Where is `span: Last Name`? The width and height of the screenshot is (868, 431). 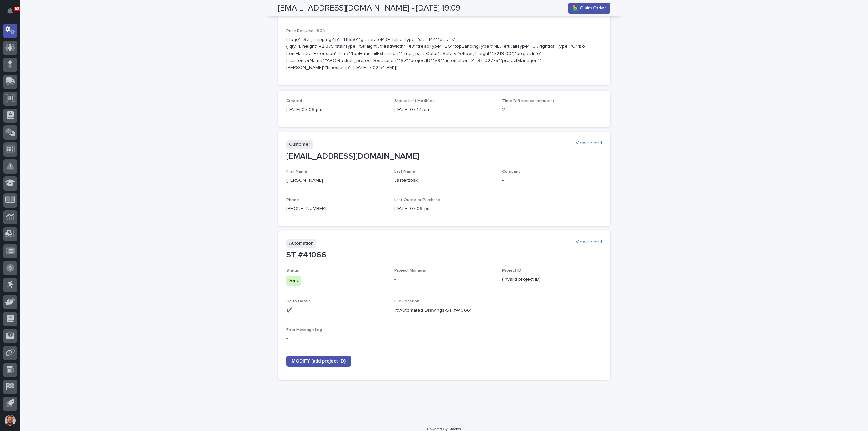 span: Last Name is located at coordinates (405, 172).